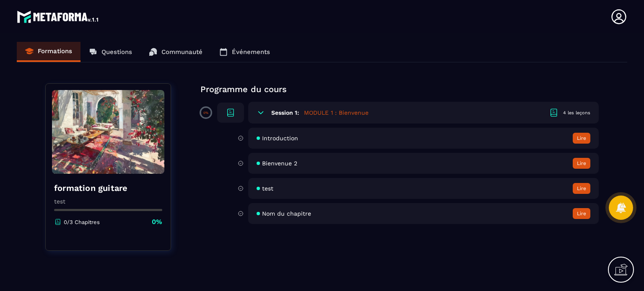 The image size is (644, 291). I want to click on span: Introduction, so click(280, 138).